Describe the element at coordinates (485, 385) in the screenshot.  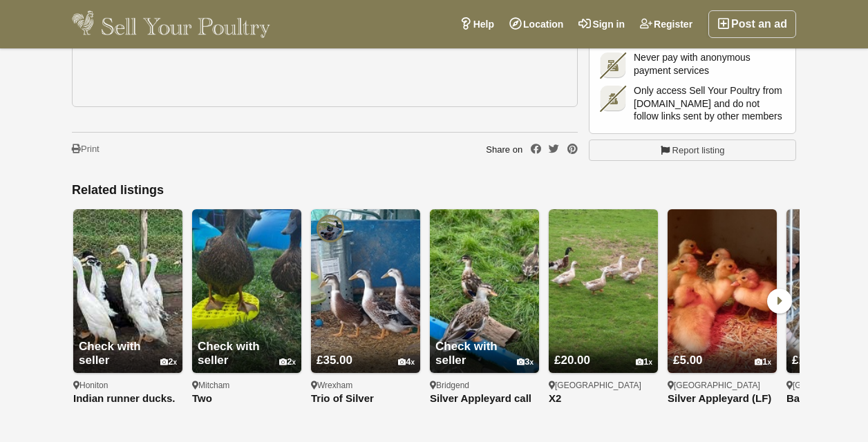
I see `div: Bridgend` at that location.